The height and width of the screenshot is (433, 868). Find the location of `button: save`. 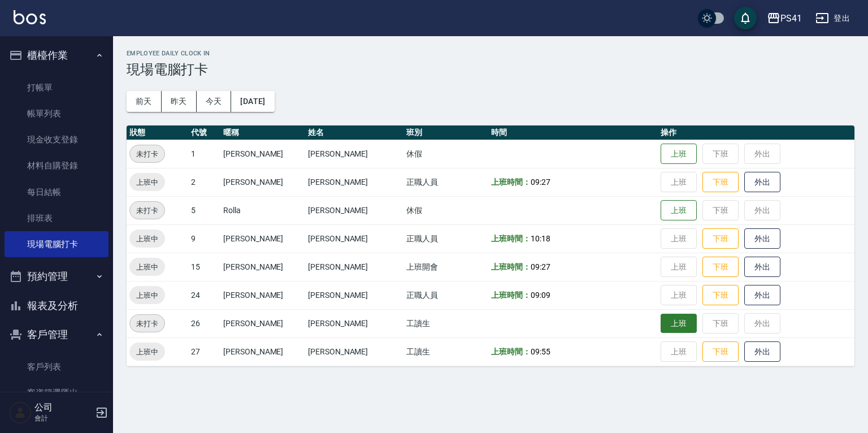

button: save is located at coordinates (746, 18).